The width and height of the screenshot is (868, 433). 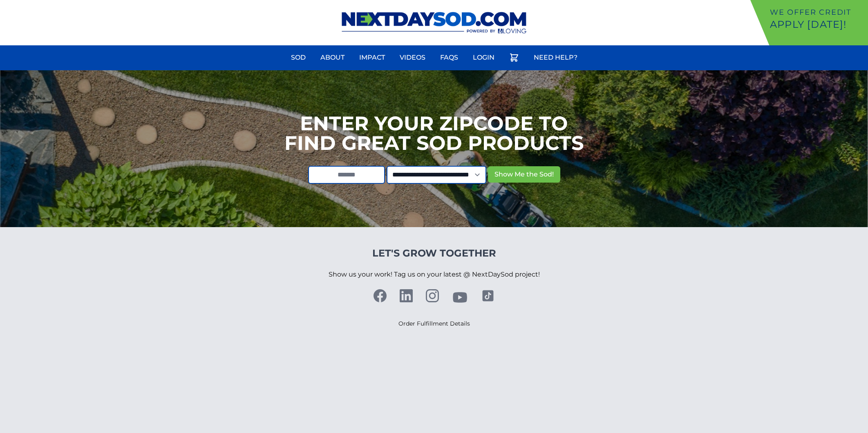 What do you see at coordinates (333, 58) in the screenshot?
I see `a: About` at bounding box center [333, 58].